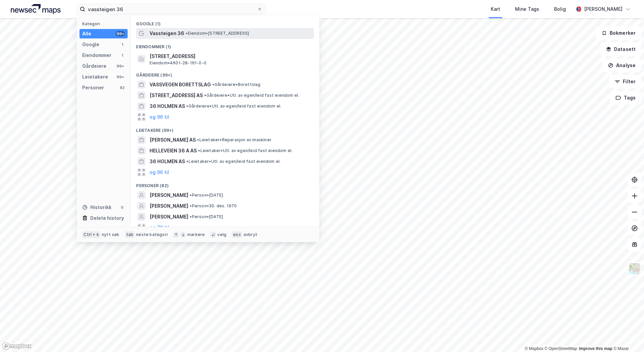  I want to click on span: Person • 30. des. 1970, so click(213, 206).